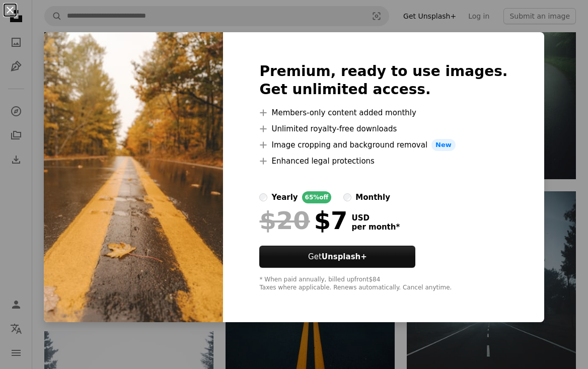 The height and width of the screenshot is (369, 588). What do you see at coordinates (372, 197) in the screenshot?
I see `div: monthly` at bounding box center [372, 197].